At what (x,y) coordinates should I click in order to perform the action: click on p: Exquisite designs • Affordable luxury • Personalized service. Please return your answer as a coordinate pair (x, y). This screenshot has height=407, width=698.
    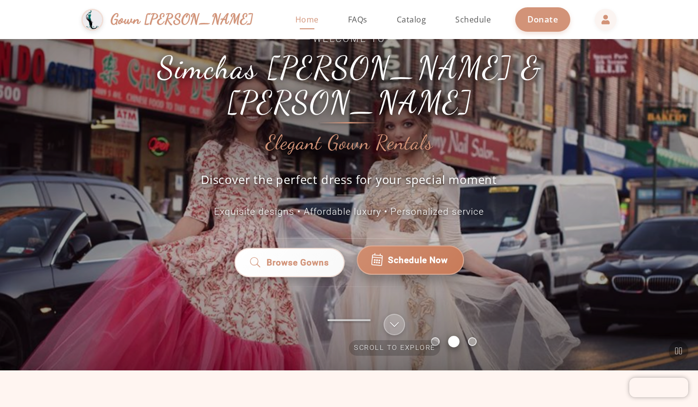
    Looking at the image, I should click on (349, 212).